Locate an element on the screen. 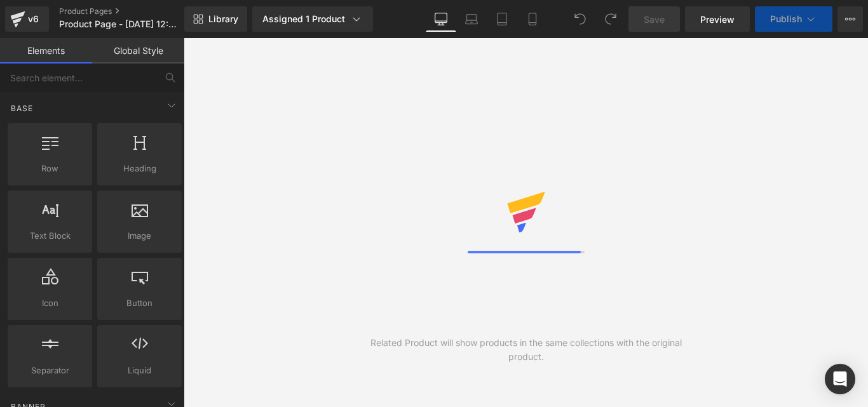 The height and width of the screenshot is (407, 868). span: Base is located at coordinates (22, 108).